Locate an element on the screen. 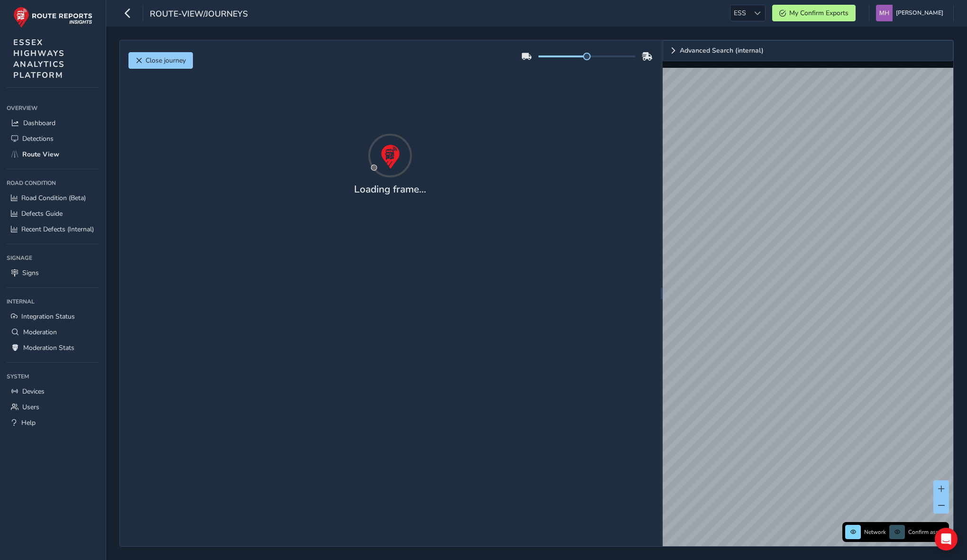  div: Open Intercom Messenger is located at coordinates (946, 539).